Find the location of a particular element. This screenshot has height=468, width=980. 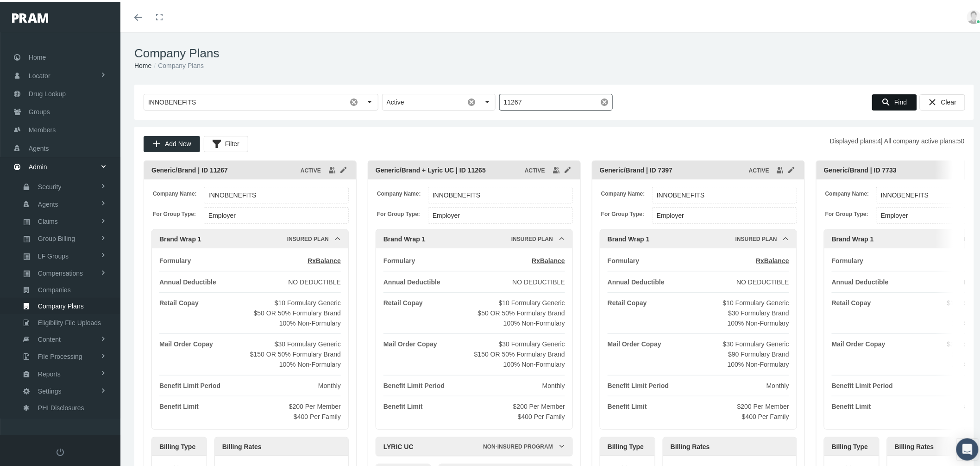

span: $90 Formulary Brand is located at coordinates (759, 353).